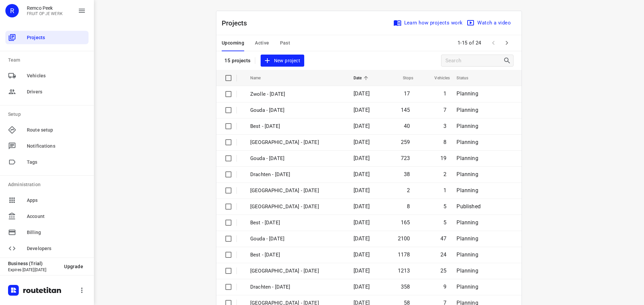  What do you see at coordinates (297, 158) in the screenshot?
I see `p: Gouda - Thursday` at bounding box center [297, 158].